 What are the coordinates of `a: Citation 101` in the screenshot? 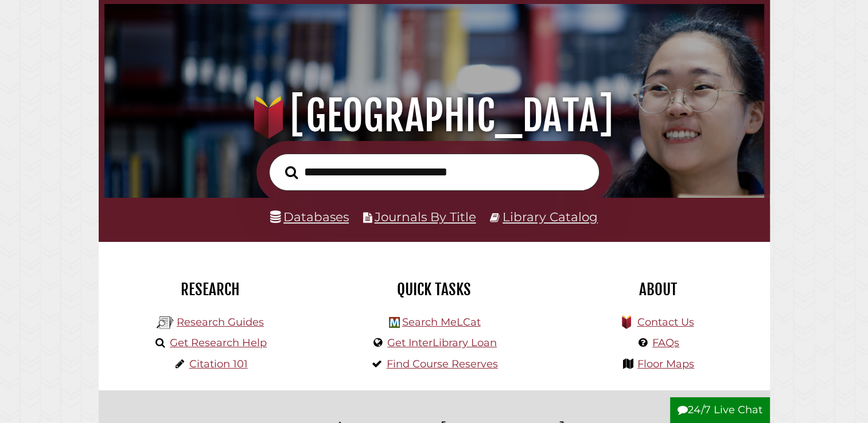 It's located at (219, 364).